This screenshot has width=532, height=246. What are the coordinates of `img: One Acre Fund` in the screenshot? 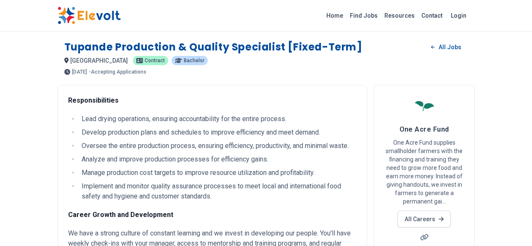 It's located at (424, 106).